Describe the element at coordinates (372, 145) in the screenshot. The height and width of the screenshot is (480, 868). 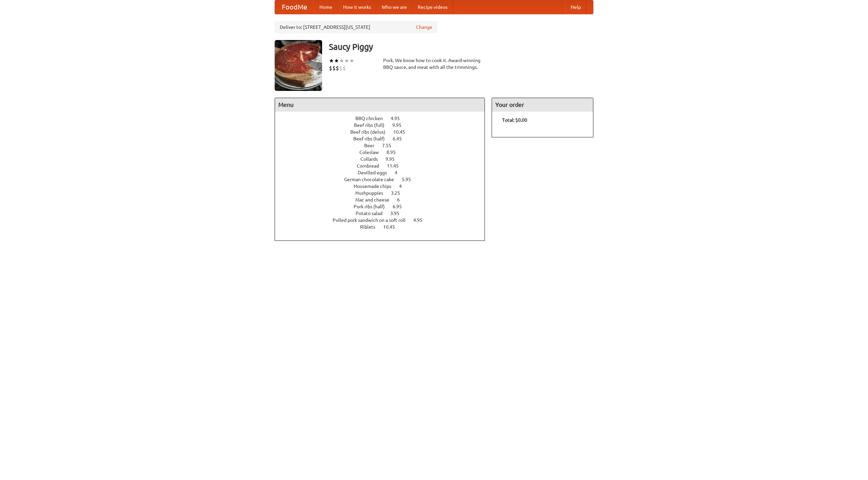
I see `span: Beer` at that location.